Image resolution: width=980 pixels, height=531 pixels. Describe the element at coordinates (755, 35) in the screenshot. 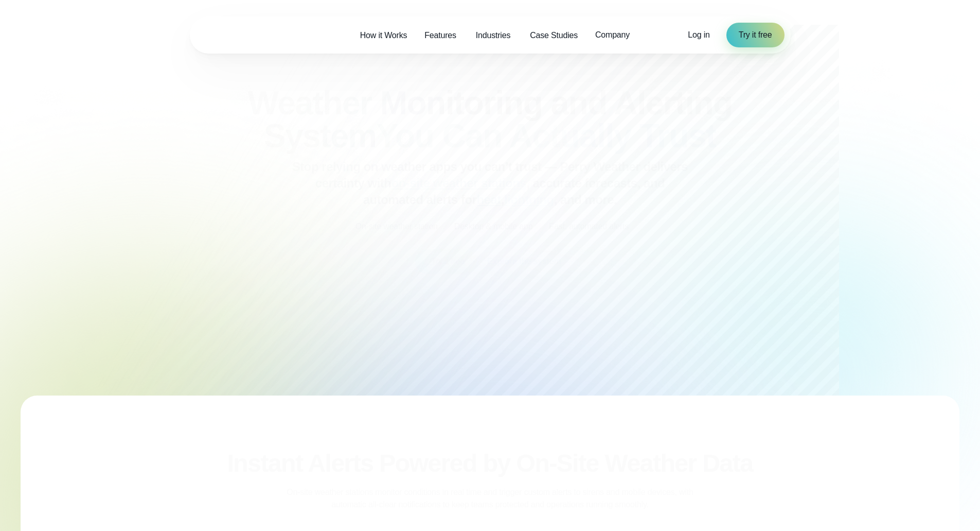

I see `a: Try it free` at that location.